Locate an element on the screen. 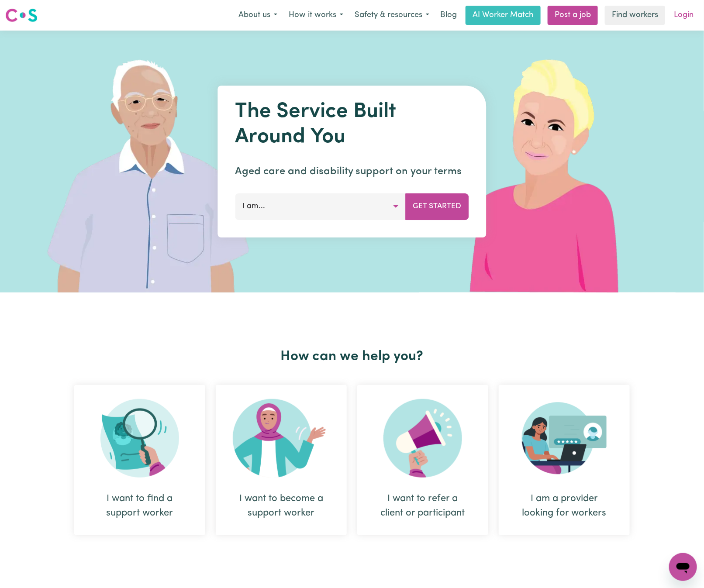  button: How it works is located at coordinates (316, 15).